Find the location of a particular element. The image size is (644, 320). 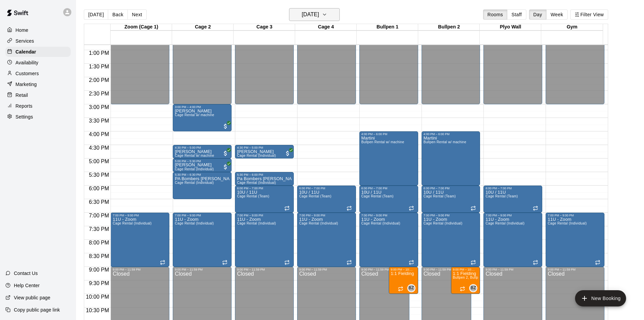

a: Availability is located at coordinates (38, 62).